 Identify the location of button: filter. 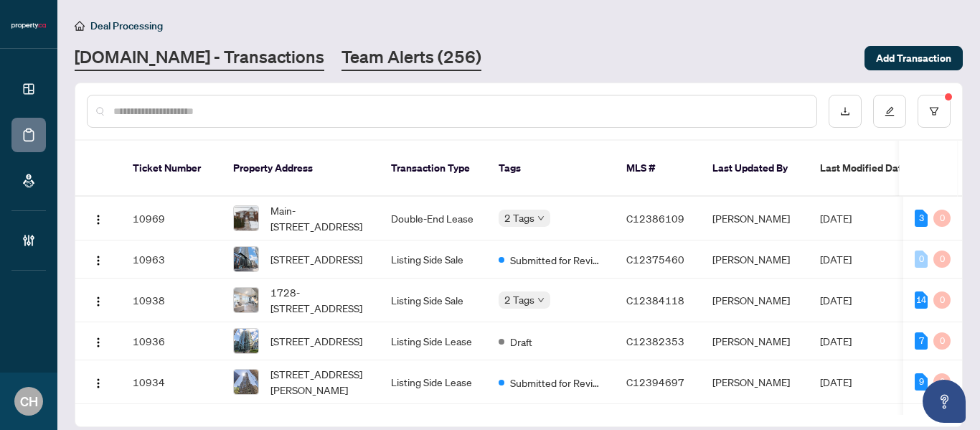
(934, 112).